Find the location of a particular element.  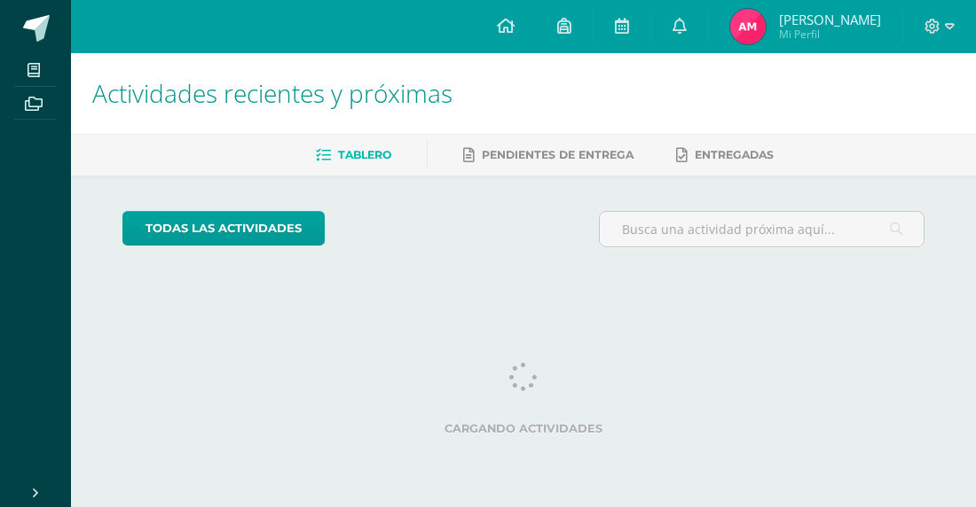

a: Tablero is located at coordinates (353, 155).